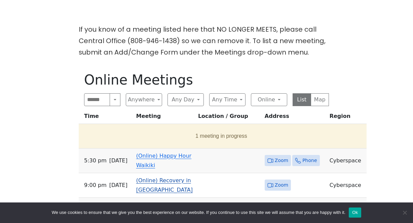  I want to click on input: Search, so click(97, 100).